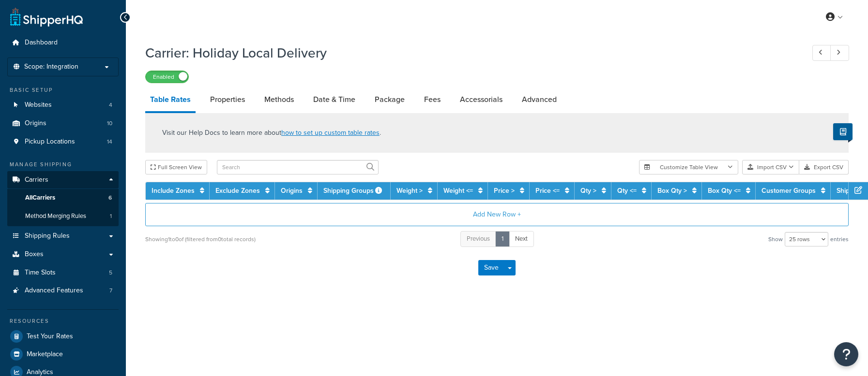 Image resolution: width=868 pixels, height=376 pixels. Describe the element at coordinates (788, 190) in the screenshot. I see `a: Customer Groups` at that location.